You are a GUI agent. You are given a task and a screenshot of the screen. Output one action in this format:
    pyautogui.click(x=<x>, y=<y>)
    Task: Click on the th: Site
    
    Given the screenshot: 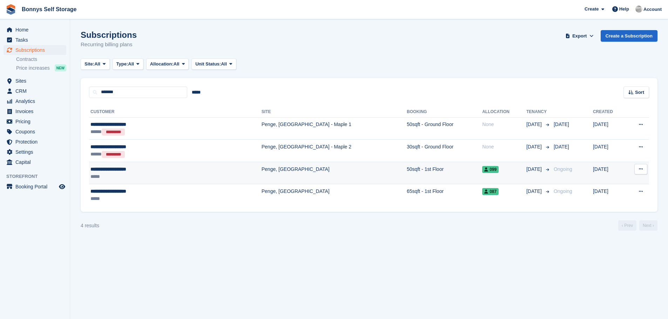 What is the action you would take?
    pyautogui.click(x=334, y=112)
    